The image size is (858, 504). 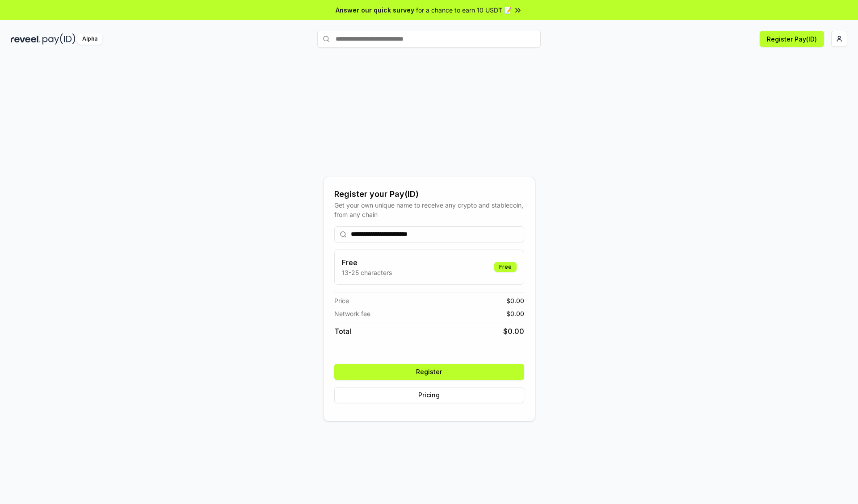 I want to click on button: Register, so click(x=429, y=372).